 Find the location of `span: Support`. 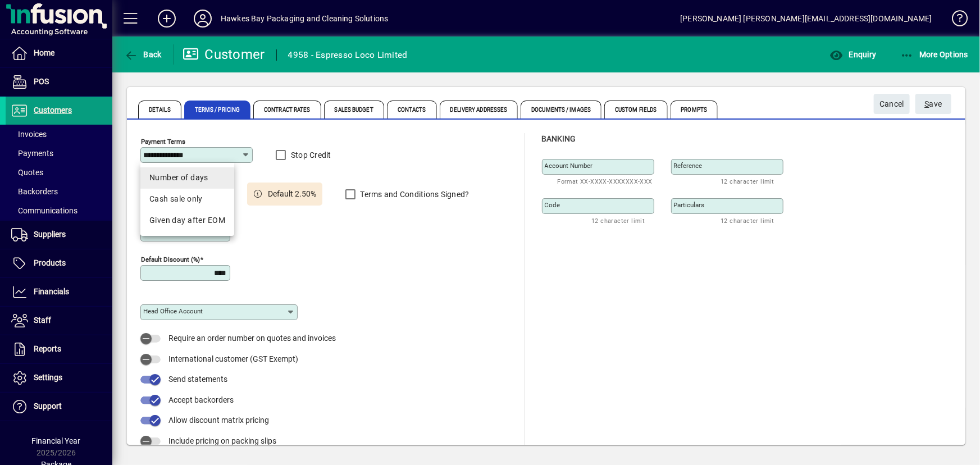

span: Support is located at coordinates (48, 406).